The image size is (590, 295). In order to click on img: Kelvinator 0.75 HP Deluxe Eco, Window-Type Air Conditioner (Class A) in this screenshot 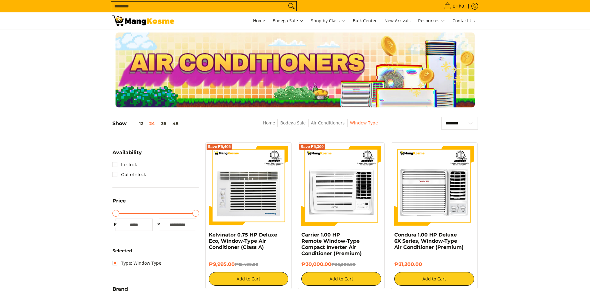, I will do `click(249, 186)`.